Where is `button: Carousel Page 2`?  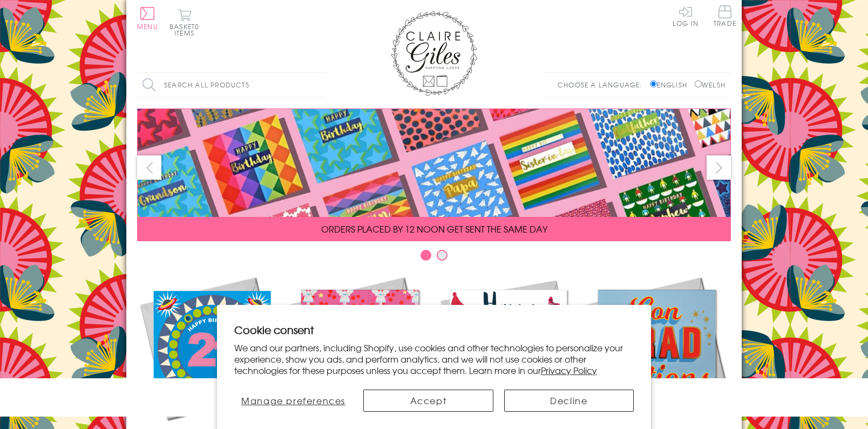 button: Carousel Page 2 is located at coordinates (442, 255).